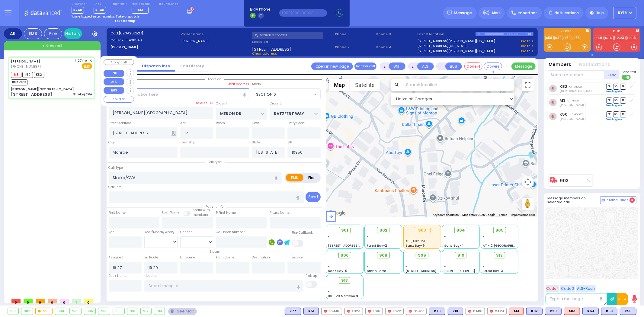 This screenshot has width=644, height=317. Describe the element at coordinates (571, 311) in the screenshot. I see `div: M13` at that location.